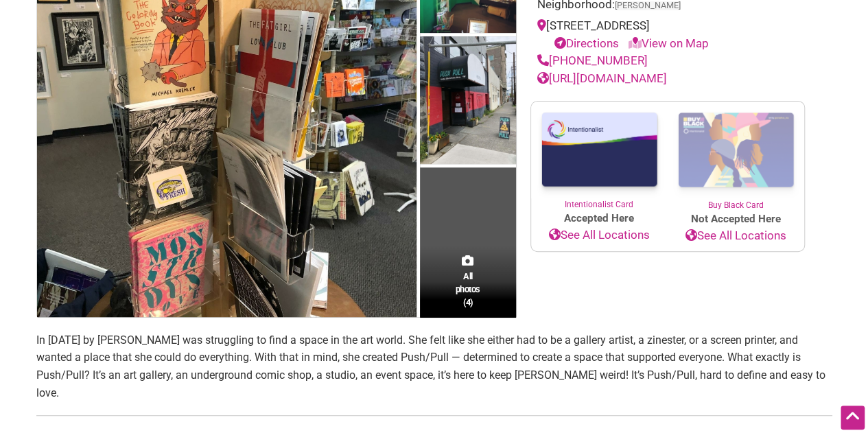  Describe the element at coordinates (736, 219) in the screenshot. I see `span: Not Accepted Here` at that location.